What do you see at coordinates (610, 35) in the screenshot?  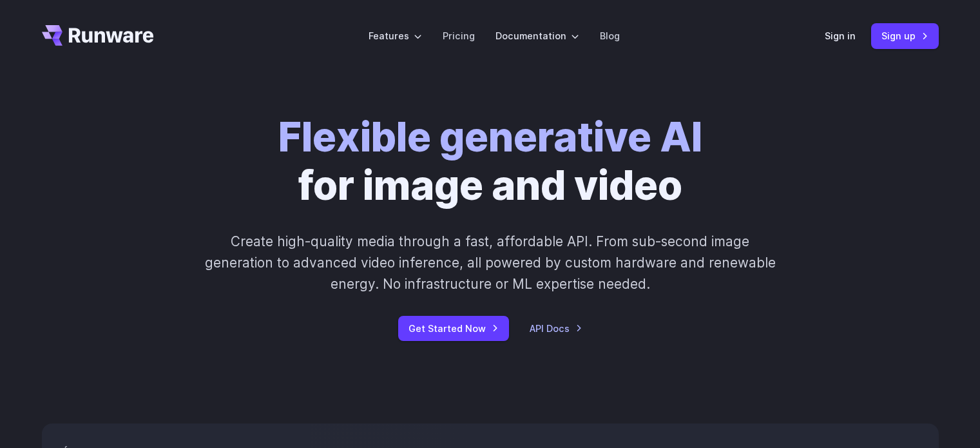 I see `a: Blog` at bounding box center [610, 35].